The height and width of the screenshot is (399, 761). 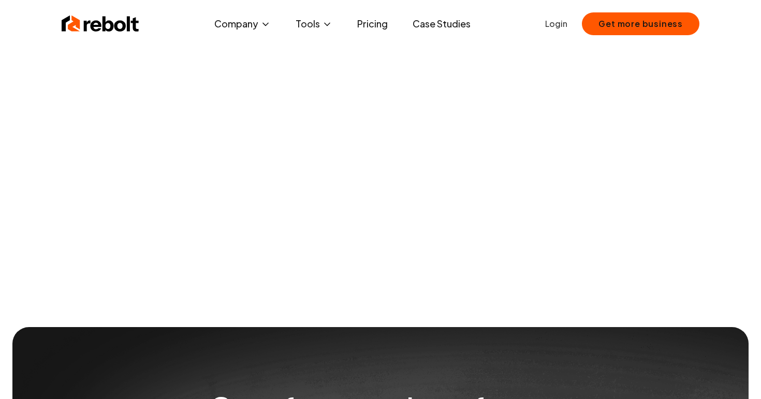 What do you see at coordinates (372, 24) in the screenshot?
I see `a: Pricing` at bounding box center [372, 24].